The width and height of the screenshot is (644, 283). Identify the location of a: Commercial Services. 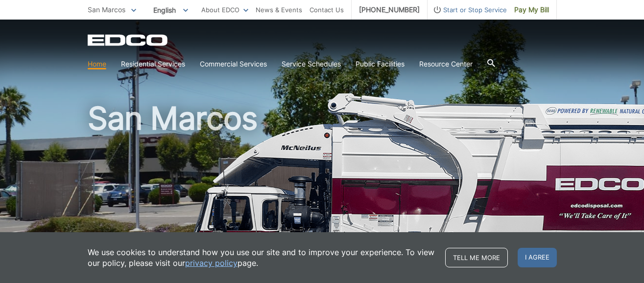
(233, 64).